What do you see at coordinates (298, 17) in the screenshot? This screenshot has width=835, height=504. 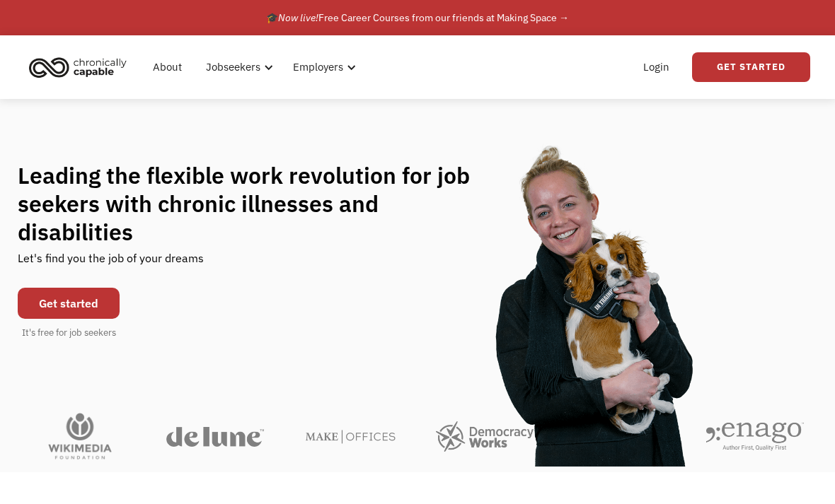 I see `em: Now live!` at bounding box center [298, 17].